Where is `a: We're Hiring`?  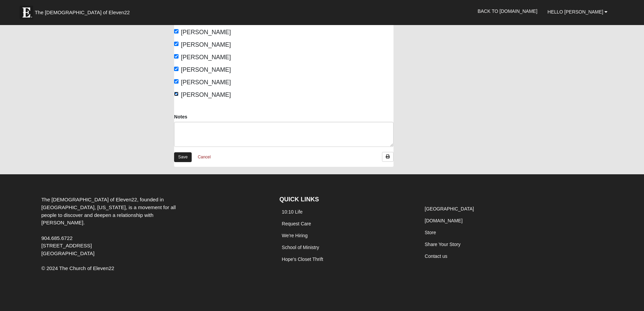 a: We're Hiring is located at coordinates (295, 236).